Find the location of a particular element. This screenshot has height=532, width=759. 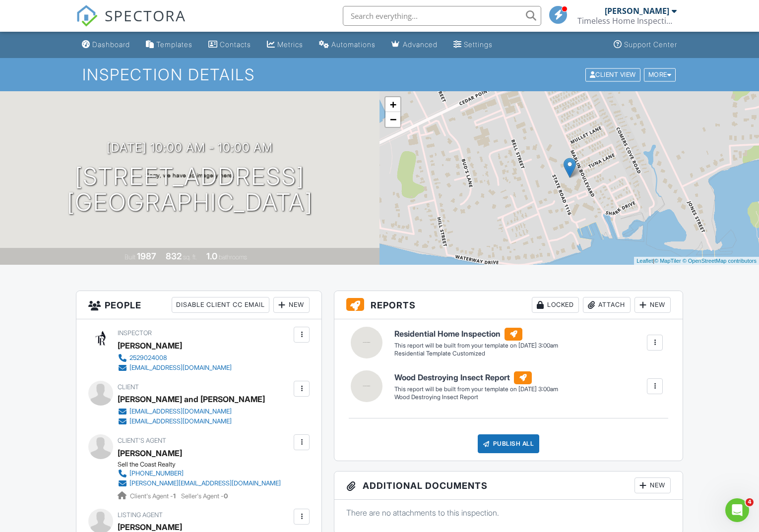

span: sq. ft. is located at coordinates (190, 257).